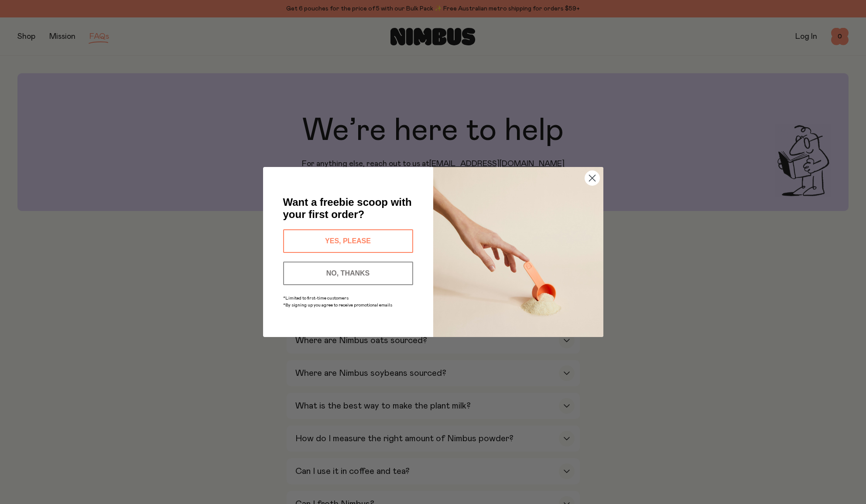 The image size is (866, 504). I want to click on button: Close dialog, so click(592, 178).